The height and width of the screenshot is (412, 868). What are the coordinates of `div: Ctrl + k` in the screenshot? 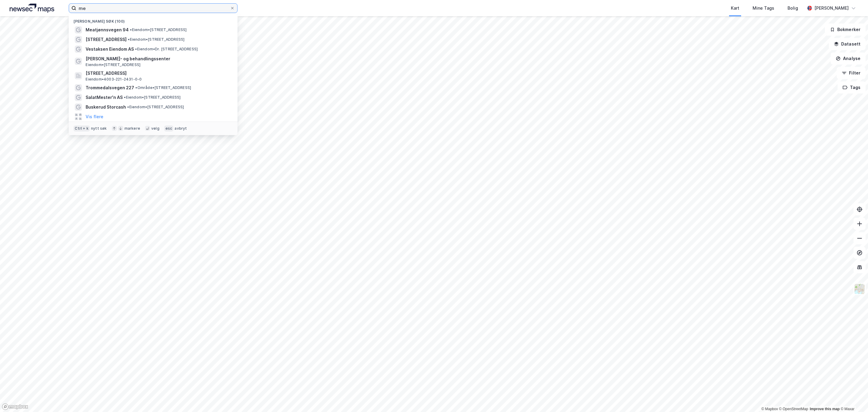 It's located at (82, 128).